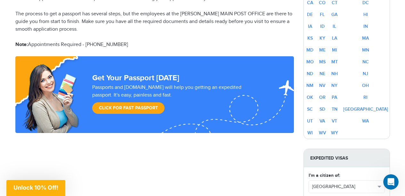 This screenshot has width=405, height=196. What do you see at coordinates (365, 97) in the screenshot?
I see `a: RI` at bounding box center [365, 97].